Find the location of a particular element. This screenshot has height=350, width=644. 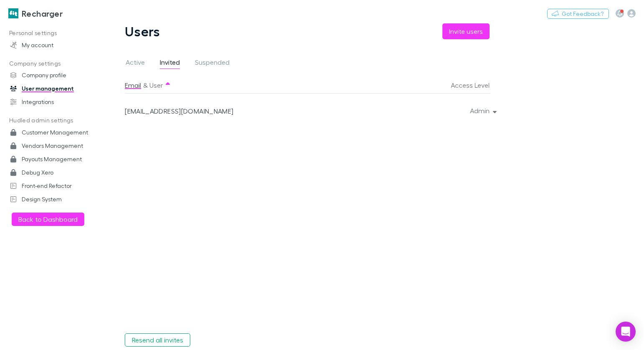

span: Invited is located at coordinates (170, 64).